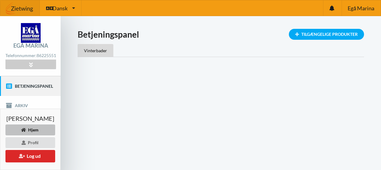  What do you see at coordinates (60, 8) in the screenshot?
I see `span: Dansk` at bounding box center [60, 8].